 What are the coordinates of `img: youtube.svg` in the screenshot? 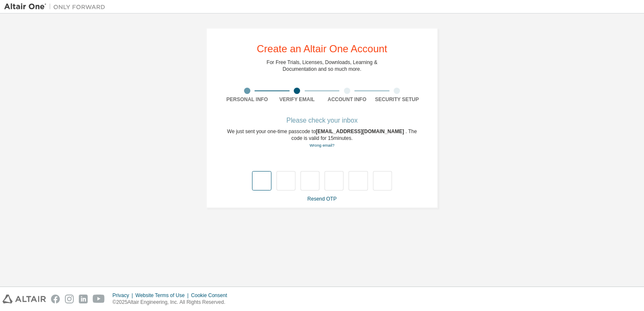 It's located at (99, 299).